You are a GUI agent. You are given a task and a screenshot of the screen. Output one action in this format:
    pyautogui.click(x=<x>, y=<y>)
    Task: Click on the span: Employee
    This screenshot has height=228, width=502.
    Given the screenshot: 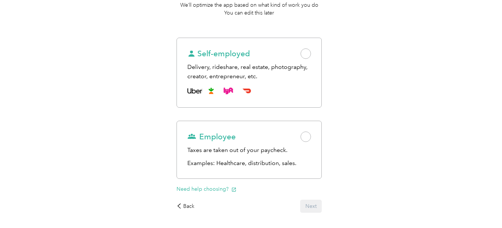 What is the action you would take?
    pyautogui.click(x=211, y=137)
    